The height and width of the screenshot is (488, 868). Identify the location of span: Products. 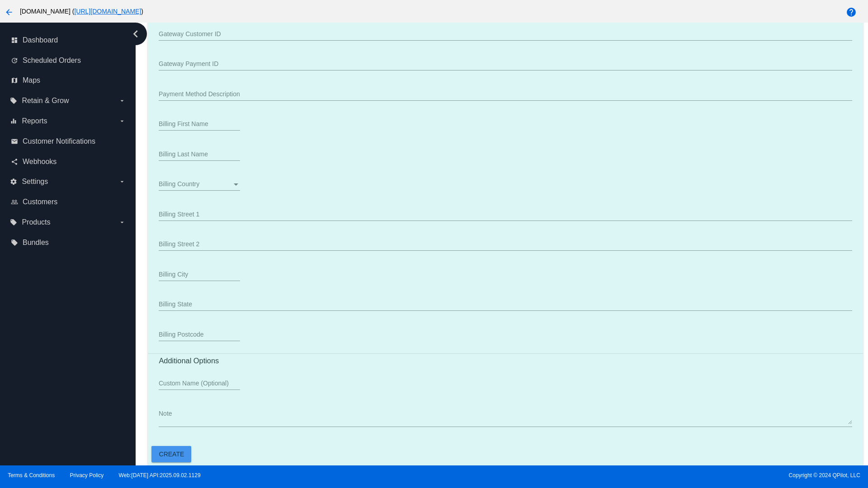
(36, 222).